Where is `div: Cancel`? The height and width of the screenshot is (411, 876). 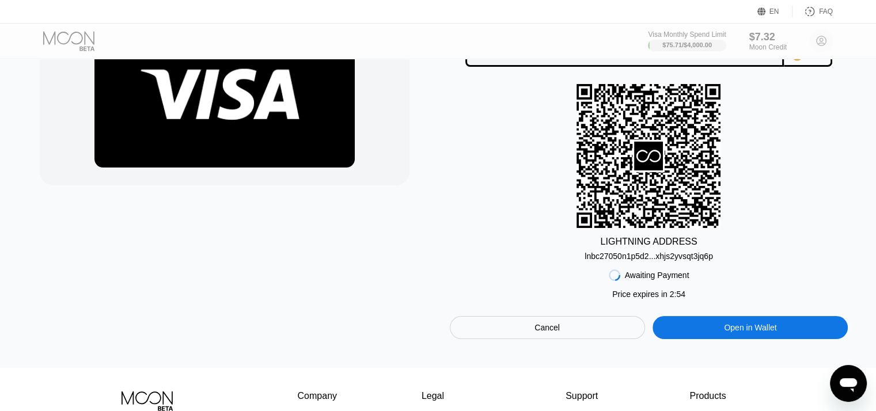
div: Cancel is located at coordinates (547, 328).